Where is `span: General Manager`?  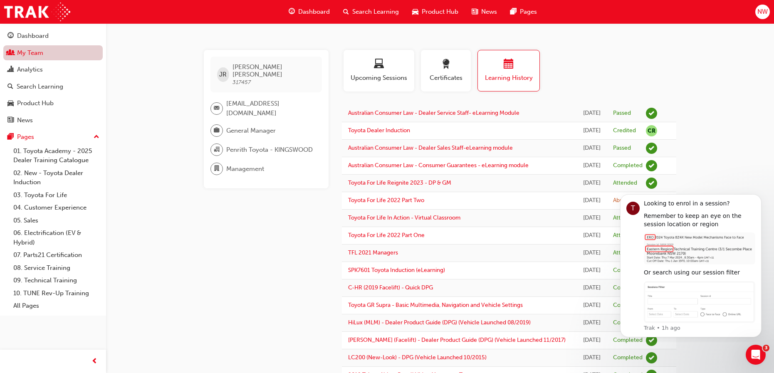 span: General Manager is located at coordinates (251, 131).